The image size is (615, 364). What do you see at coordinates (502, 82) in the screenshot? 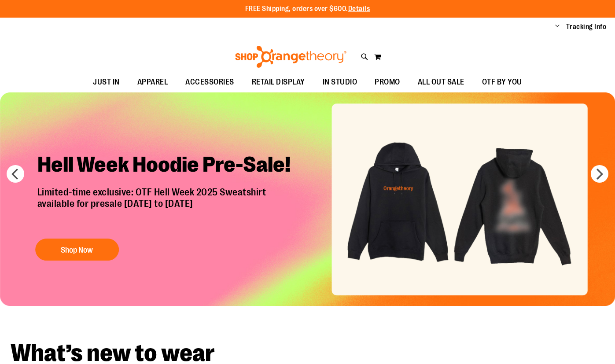
I see `span: OTF BY YOU` at bounding box center [502, 82].